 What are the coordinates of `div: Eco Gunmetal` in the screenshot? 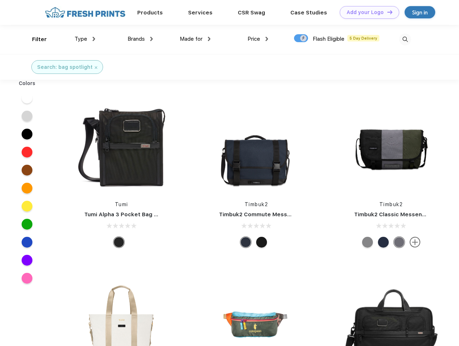 It's located at (368, 242).